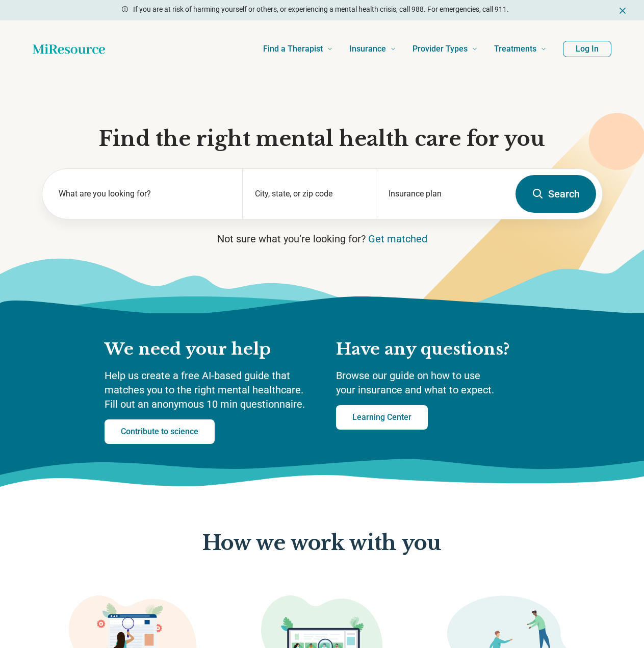 This screenshot has width=644, height=648. I want to click on a: Contribute to science, so click(160, 431).